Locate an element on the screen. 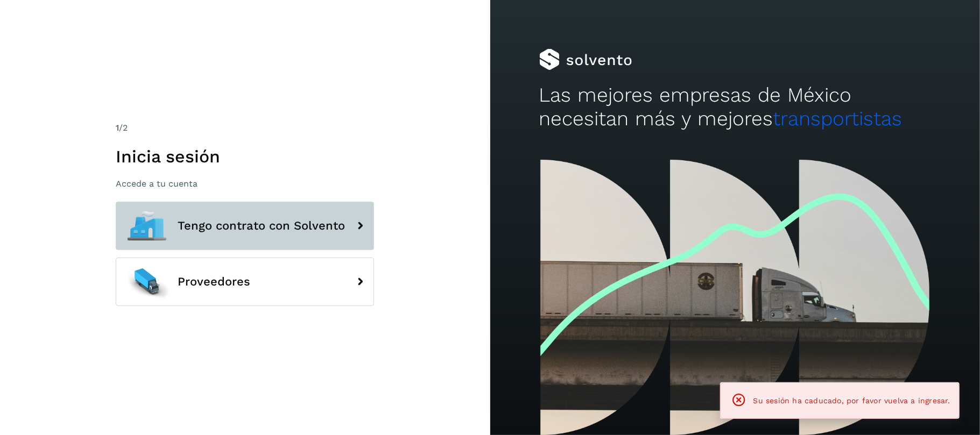 This screenshot has height=435, width=980. h1: Inicia sesión is located at coordinates (245, 157).